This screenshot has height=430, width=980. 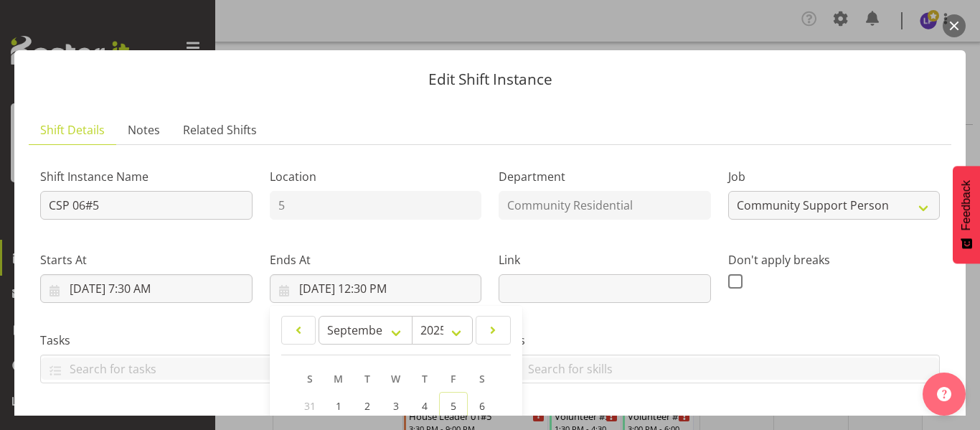 I want to click on a: 1, so click(x=339, y=405).